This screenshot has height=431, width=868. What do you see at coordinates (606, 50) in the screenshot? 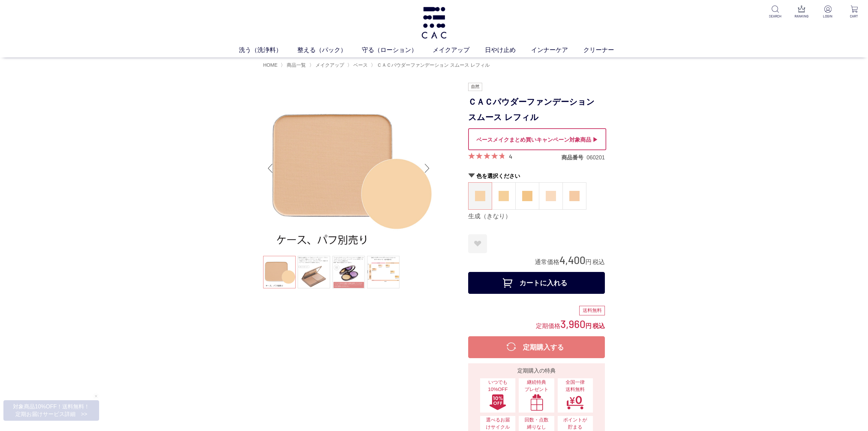
I see `a: クリーナー` at bounding box center [606, 50].